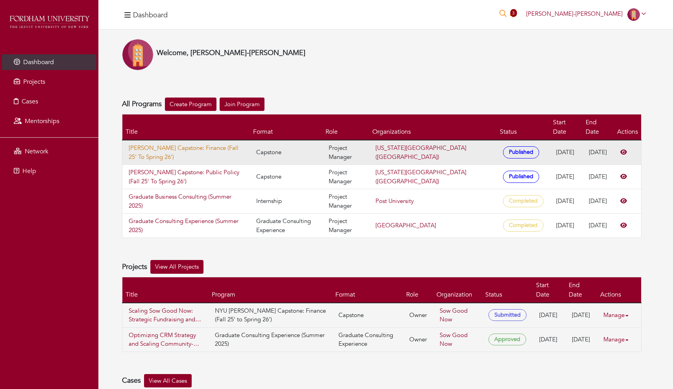 The image size is (673, 389). I want to click on a: Dashboard, so click(49, 62).